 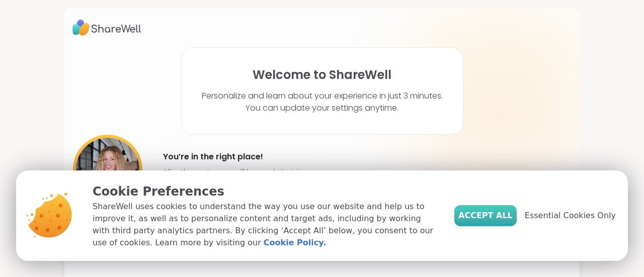 What do you see at coordinates (485, 216) in the screenshot?
I see `button: Accept All` at bounding box center [485, 216].